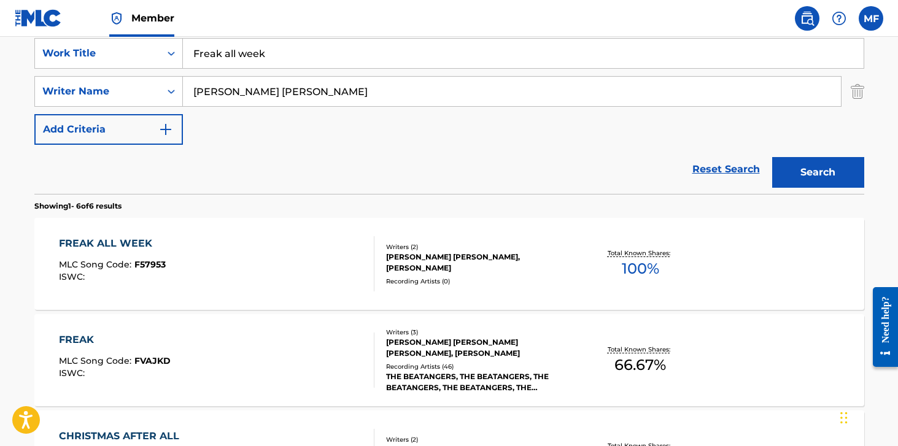 Image resolution: width=898 pixels, height=446 pixels. What do you see at coordinates (449, 116) in the screenshot?
I see `form: Search Form` at bounding box center [449, 116].